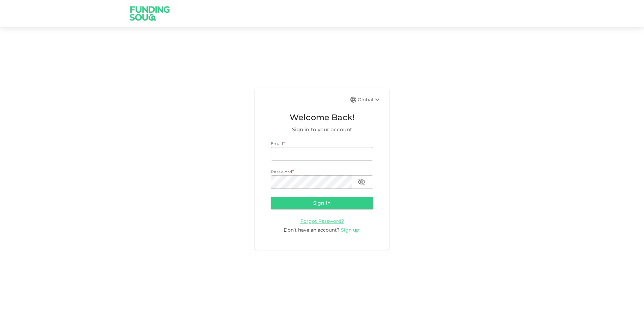 Image resolution: width=644 pixels, height=311 pixels. Describe the element at coordinates (322, 130) in the screenshot. I see `span: Sign in to your account` at that location.